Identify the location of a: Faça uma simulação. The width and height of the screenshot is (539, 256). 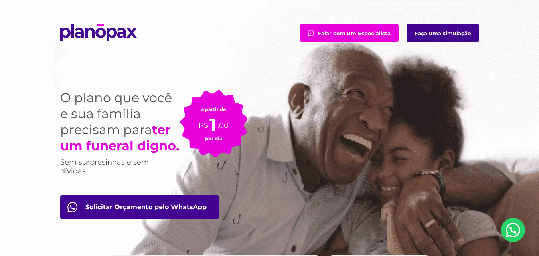
(443, 33).